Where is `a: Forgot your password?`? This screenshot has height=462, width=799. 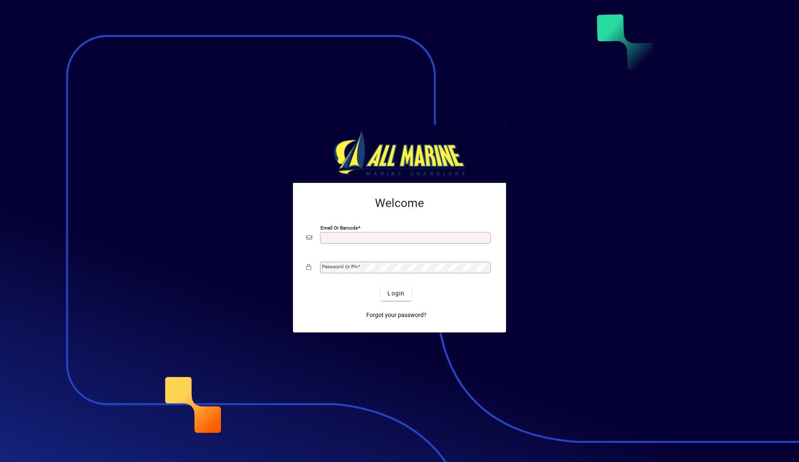 a: Forgot your password? is located at coordinates (396, 315).